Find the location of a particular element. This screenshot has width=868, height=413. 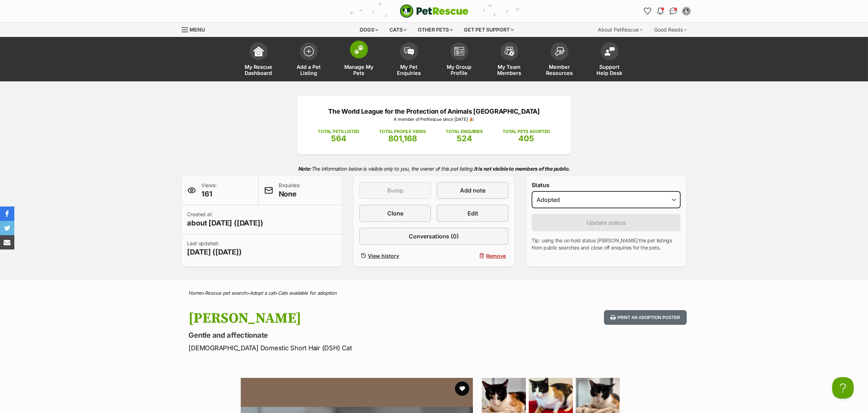

p: TOTAL ENQUIRIES is located at coordinates (464, 131).